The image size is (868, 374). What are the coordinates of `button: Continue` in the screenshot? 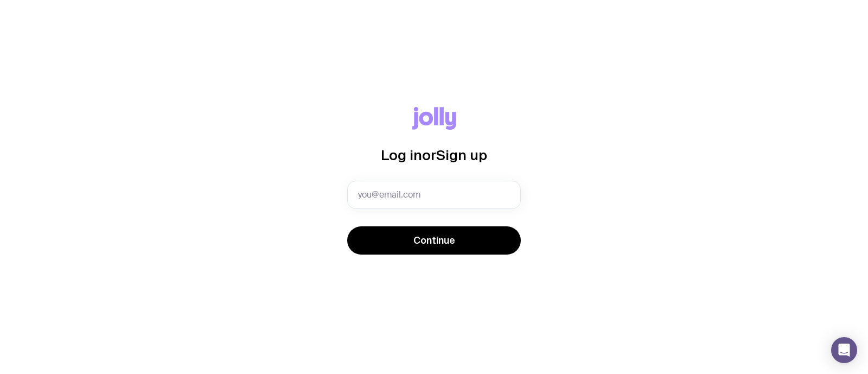 It's located at (434, 240).